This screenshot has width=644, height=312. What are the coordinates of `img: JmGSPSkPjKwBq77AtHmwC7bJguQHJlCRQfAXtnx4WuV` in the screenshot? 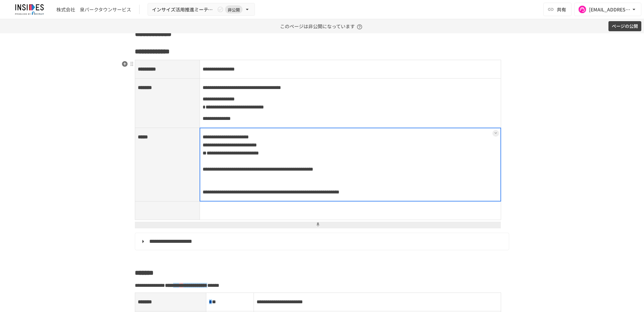 It's located at (30, 9).